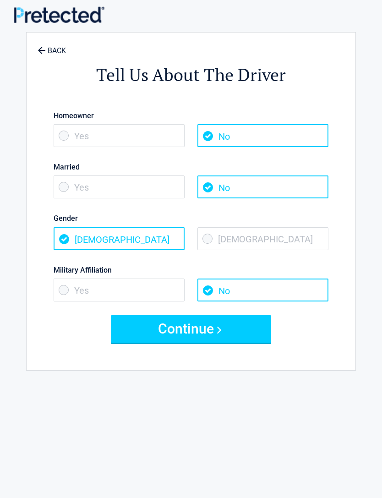 The image size is (382, 498). Describe the element at coordinates (191, 218) in the screenshot. I see `label: Gender` at that location.